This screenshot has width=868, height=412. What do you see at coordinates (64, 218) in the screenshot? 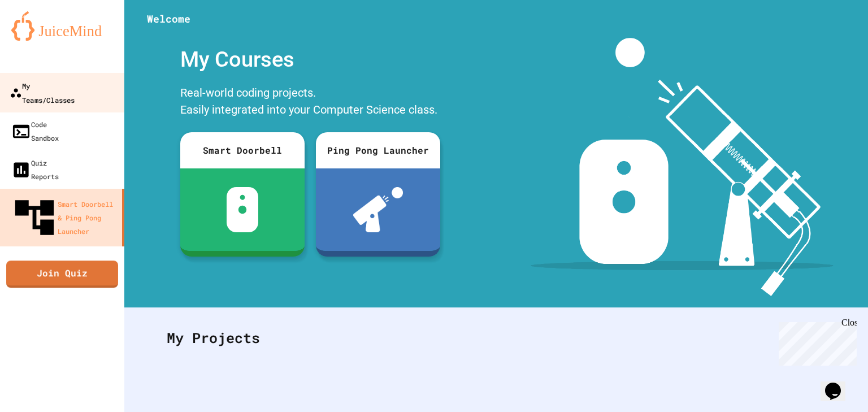
I see `div: Smart Doorbell & Ping Pong Launcher` at bounding box center [64, 218].